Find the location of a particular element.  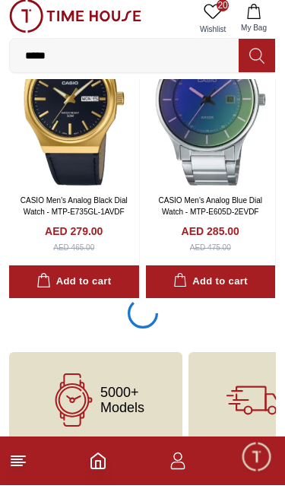

div: AED 465.00 is located at coordinates (74, 254).